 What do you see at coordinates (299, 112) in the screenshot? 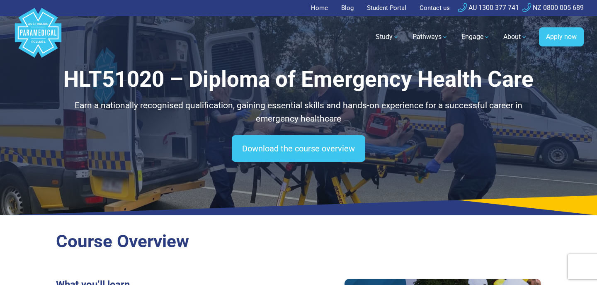
I see `p: Earn a nationally recognised qualification, gaining essential skills and hands-on experience for ...` at bounding box center [299, 112].